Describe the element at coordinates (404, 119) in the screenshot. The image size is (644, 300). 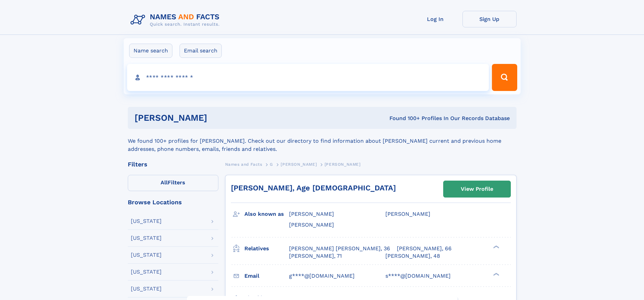
I see `div: Found 100+ Profiles In Our Records Database` at that location.